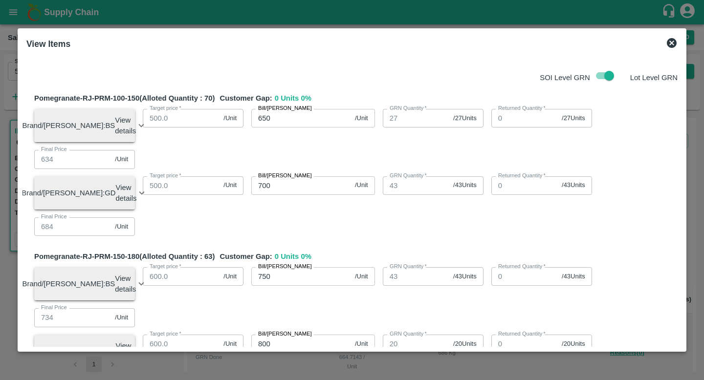  I want to click on p: SOI Level GRN, so click(564, 78).